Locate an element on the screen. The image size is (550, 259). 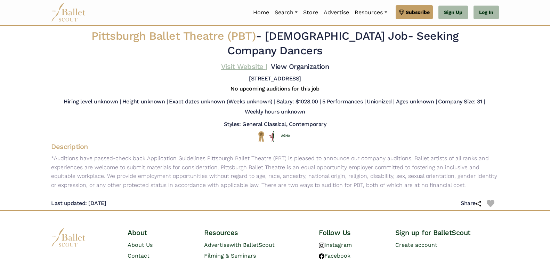
a: Home is located at coordinates (261, 13).